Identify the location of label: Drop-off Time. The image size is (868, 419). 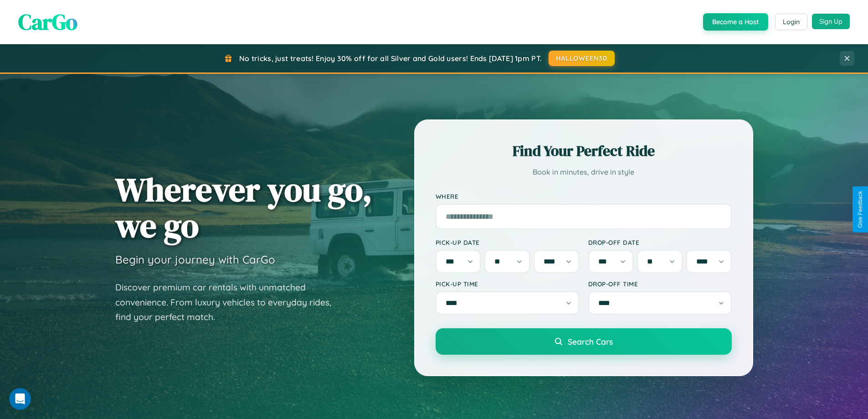
(660, 284).